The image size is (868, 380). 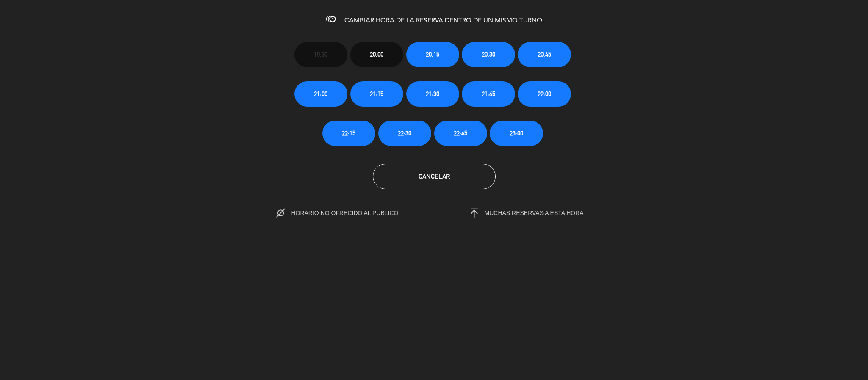 What do you see at coordinates (377, 54) in the screenshot?
I see `button: 20:00` at bounding box center [377, 54].